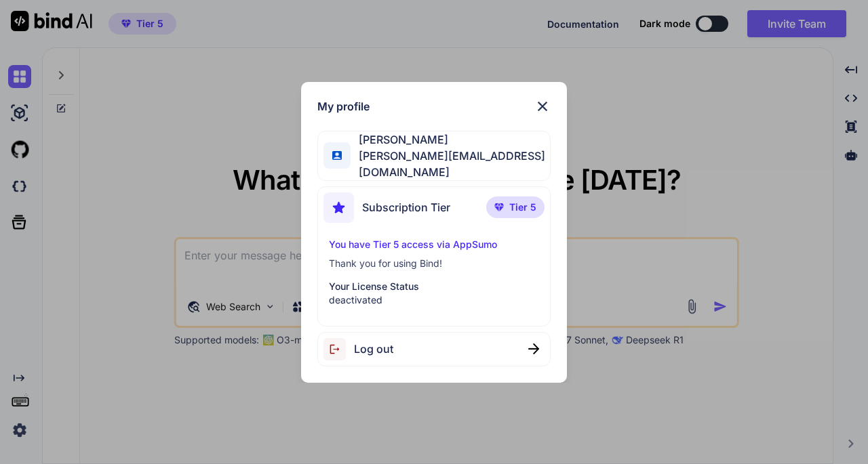  What do you see at coordinates (407, 207) in the screenshot?
I see `span: Subscription Tier` at bounding box center [407, 207].